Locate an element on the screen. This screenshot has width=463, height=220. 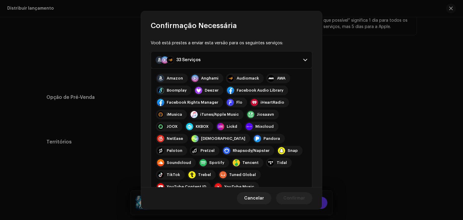
p-accordion-header: 33 Serviços is located at coordinates (231, 60).